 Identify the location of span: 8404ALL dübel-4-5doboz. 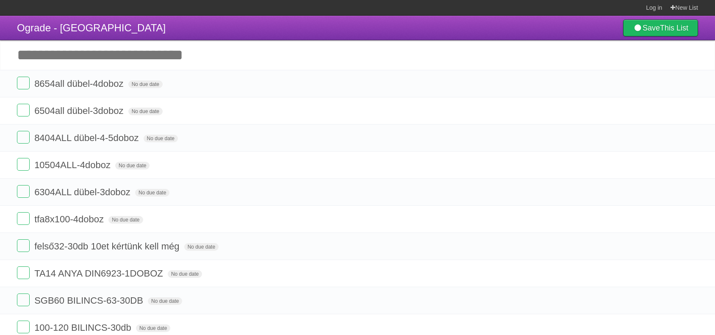
(87, 138).